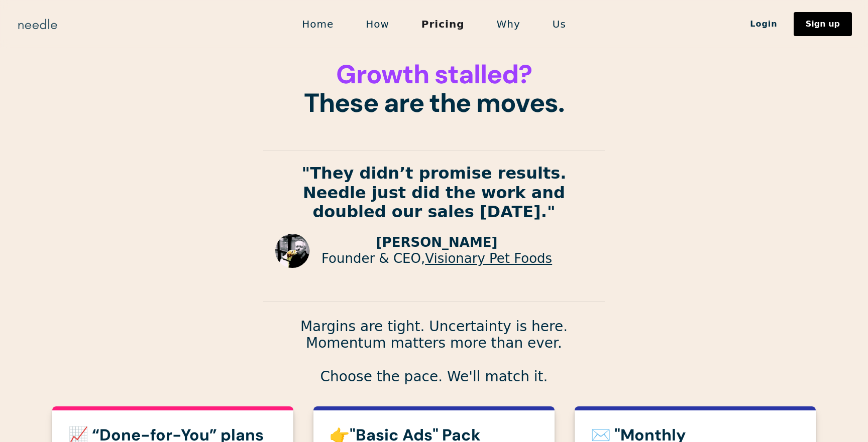 The width and height of the screenshot is (868, 442). Describe the element at coordinates (488, 258) in the screenshot. I see `a: Visionary Pet Foods` at that location.